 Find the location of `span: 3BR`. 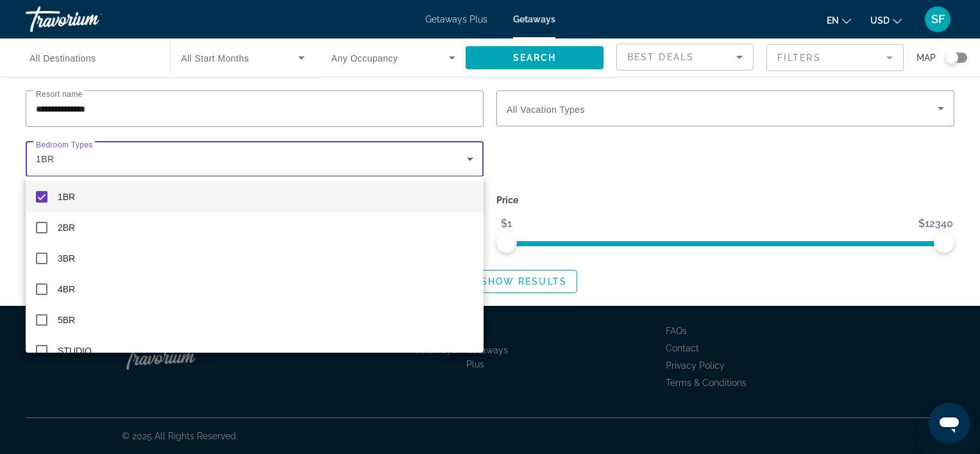

span: 3BR is located at coordinates (66, 259).